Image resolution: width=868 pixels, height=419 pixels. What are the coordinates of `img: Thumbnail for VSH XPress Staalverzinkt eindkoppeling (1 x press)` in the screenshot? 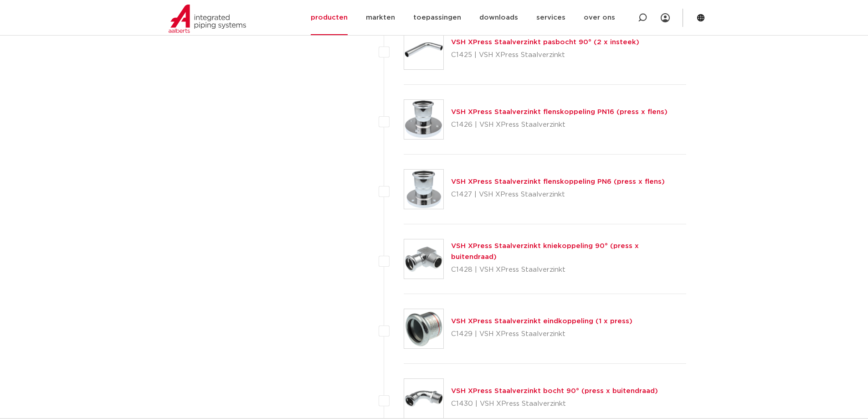 It's located at (423, 329).